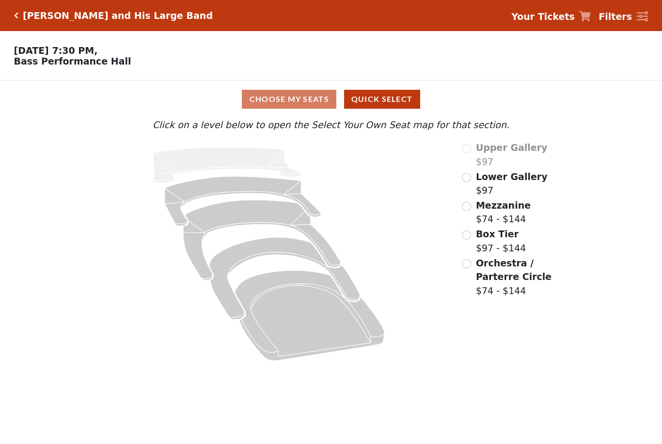 This screenshot has width=662, height=444. I want to click on span: Lower Gallery, so click(512, 176).